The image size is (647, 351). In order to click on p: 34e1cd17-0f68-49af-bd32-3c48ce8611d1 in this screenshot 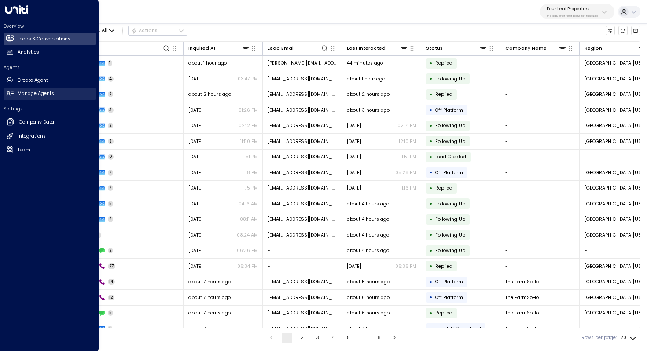, I will do `click(573, 16)`.